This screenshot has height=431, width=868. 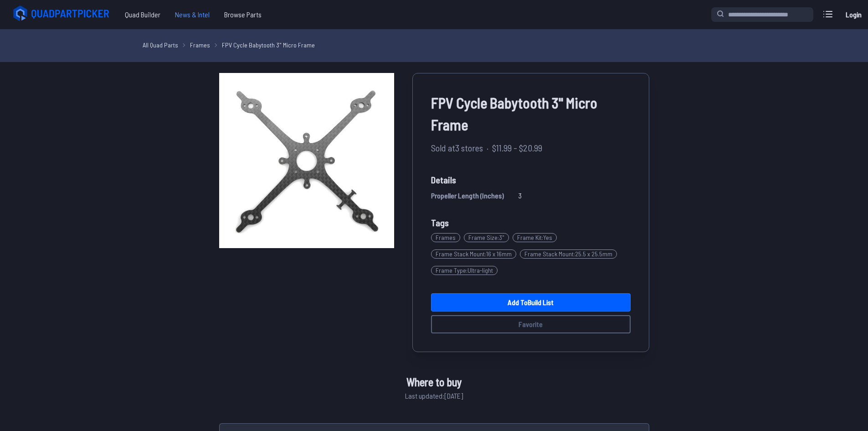 I want to click on span: $11.99 - $20.99, so click(x=517, y=148).